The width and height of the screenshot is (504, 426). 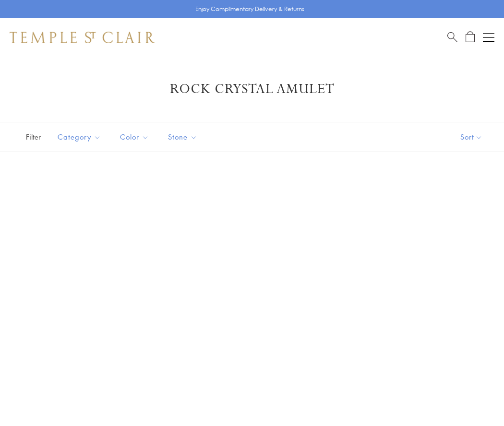 What do you see at coordinates (80, 137) in the screenshot?
I see `span: Category` at bounding box center [80, 137].